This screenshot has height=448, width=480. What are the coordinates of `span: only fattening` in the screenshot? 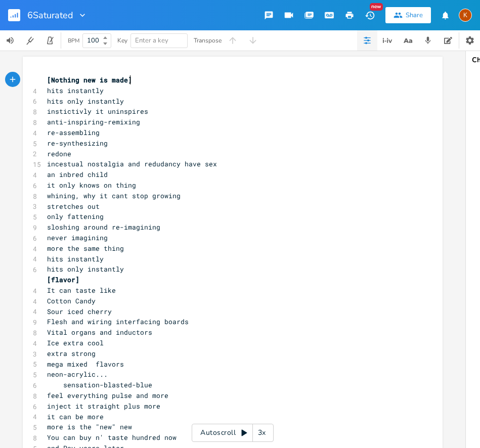 It's located at (75, 216).